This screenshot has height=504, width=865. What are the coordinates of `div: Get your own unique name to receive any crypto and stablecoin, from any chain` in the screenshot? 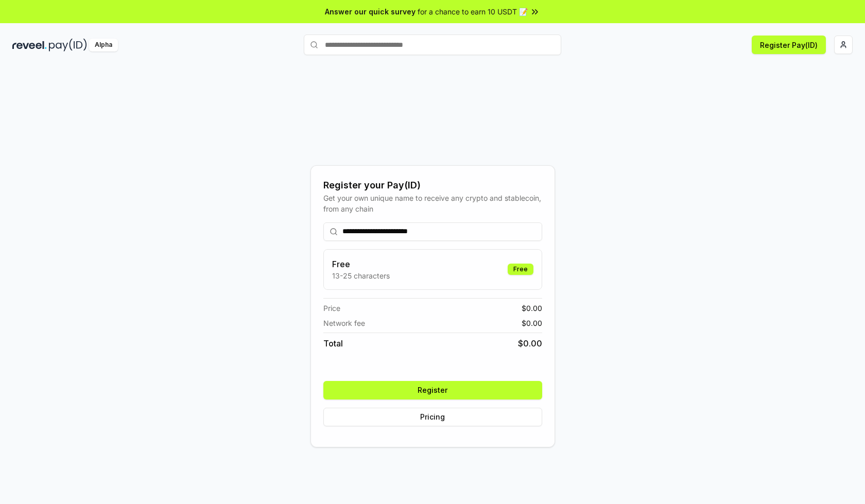 It's located at (432, 204).